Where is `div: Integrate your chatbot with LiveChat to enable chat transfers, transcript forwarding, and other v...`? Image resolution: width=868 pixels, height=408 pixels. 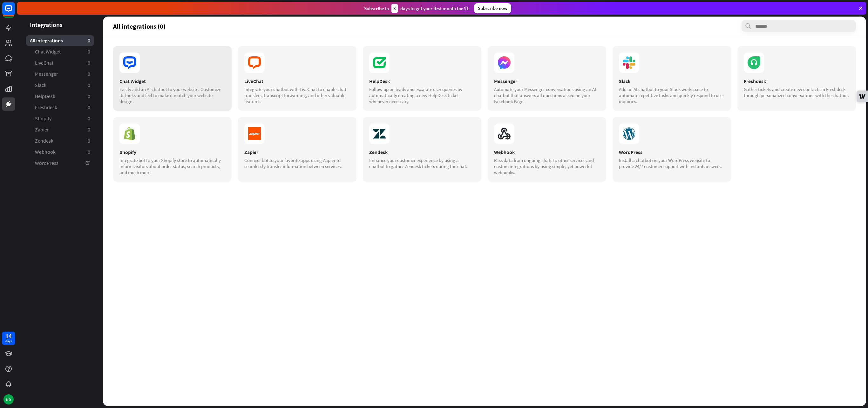 div: Integrate your chatbot with LiveChat to enable chat transfers, transcript forwarding, and other v... is located at coordinates (297, 95).